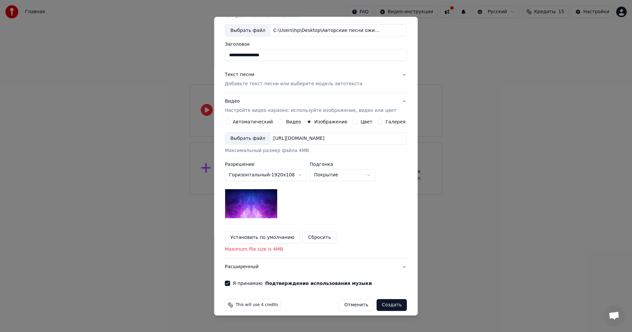  Describe the element at coordinates (395, 122) in the screenshot. I see `label: Галерея` at that location.